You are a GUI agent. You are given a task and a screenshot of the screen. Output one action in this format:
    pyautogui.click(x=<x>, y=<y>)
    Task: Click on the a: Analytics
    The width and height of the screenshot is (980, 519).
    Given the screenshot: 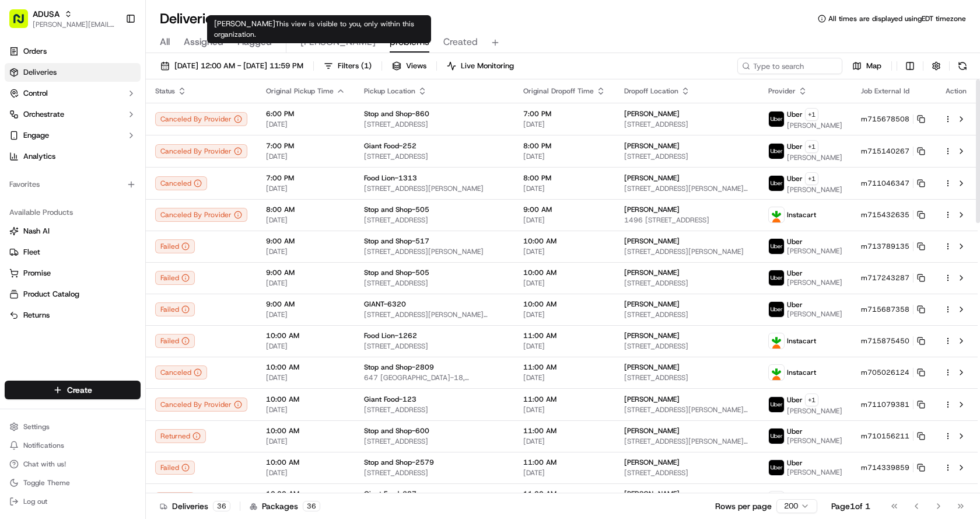 What is the action you would take?
    pyautogui.click(x=72, y=156)
    